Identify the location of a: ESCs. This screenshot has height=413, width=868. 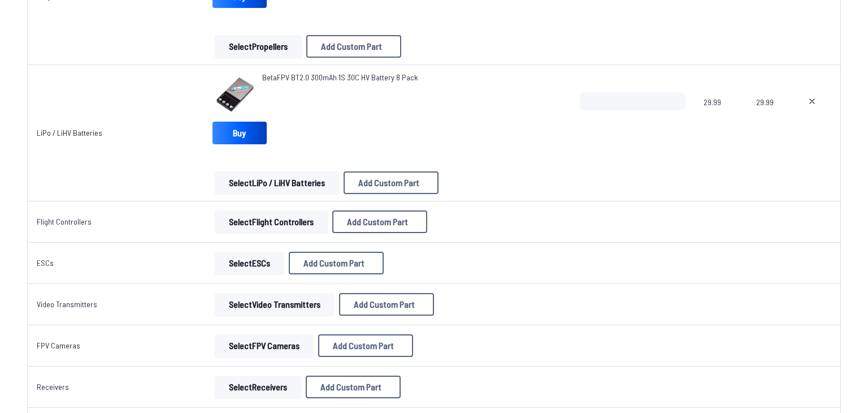
(45, 262).